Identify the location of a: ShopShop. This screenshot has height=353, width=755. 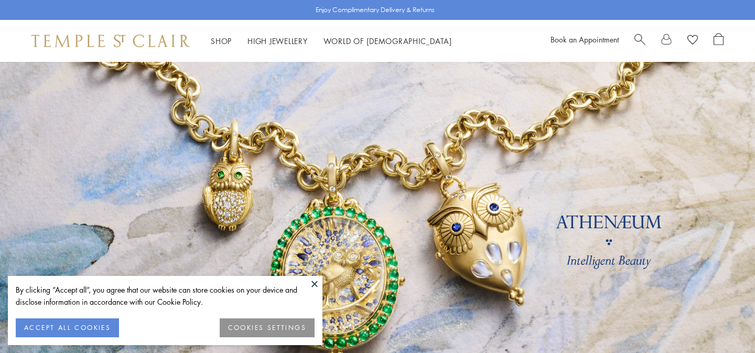
(221, 41).